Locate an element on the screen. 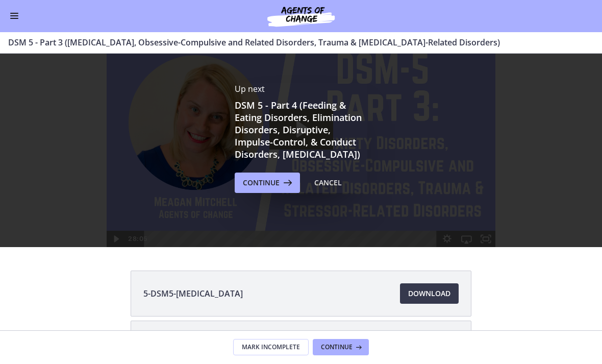 The height and width of the screenshot is (364, 602). button: Cancel is located at coordinates (328, 183).